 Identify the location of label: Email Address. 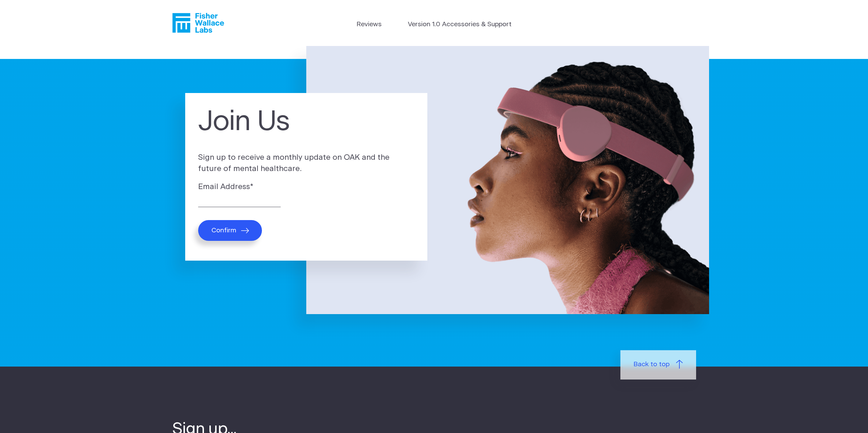
(306, 187).